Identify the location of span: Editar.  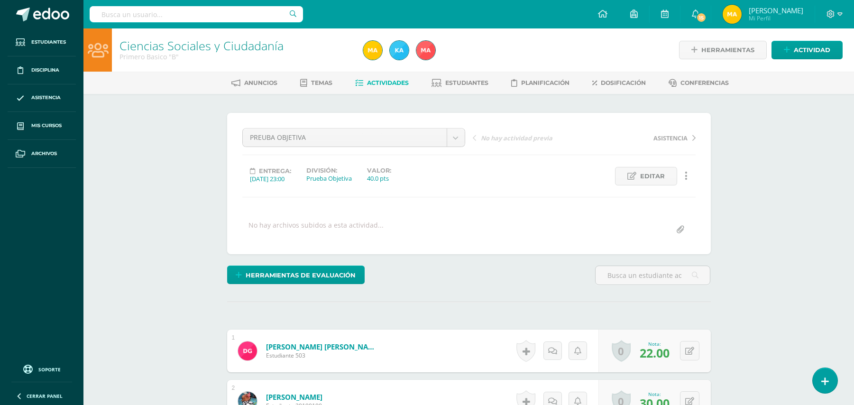
(652, 176).